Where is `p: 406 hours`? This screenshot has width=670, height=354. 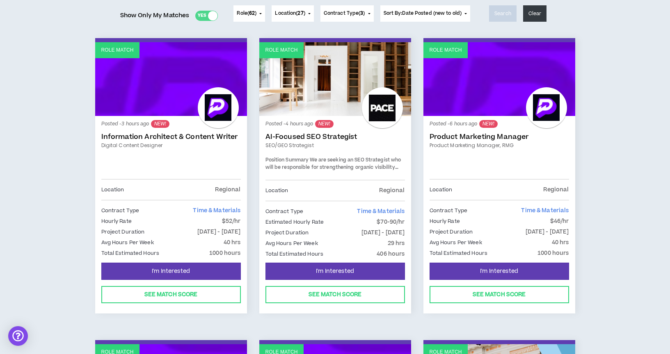 p: 406 hours is located at coordinates (390, 254).